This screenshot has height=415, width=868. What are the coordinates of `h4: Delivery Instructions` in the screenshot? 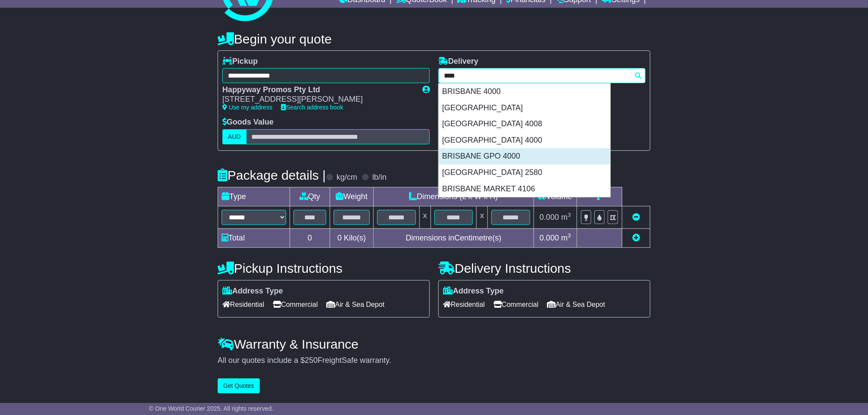 It's located at (545, 268).